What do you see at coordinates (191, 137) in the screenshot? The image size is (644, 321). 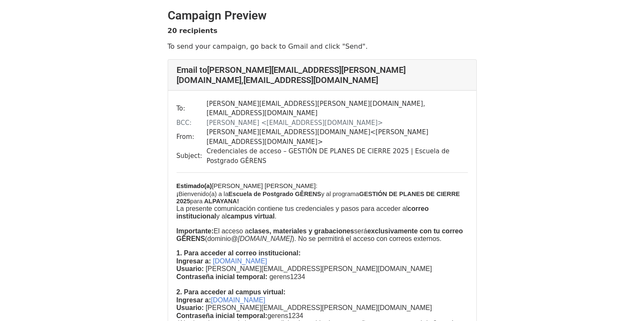 I see `td: From:` at bounding box center [191, 137].